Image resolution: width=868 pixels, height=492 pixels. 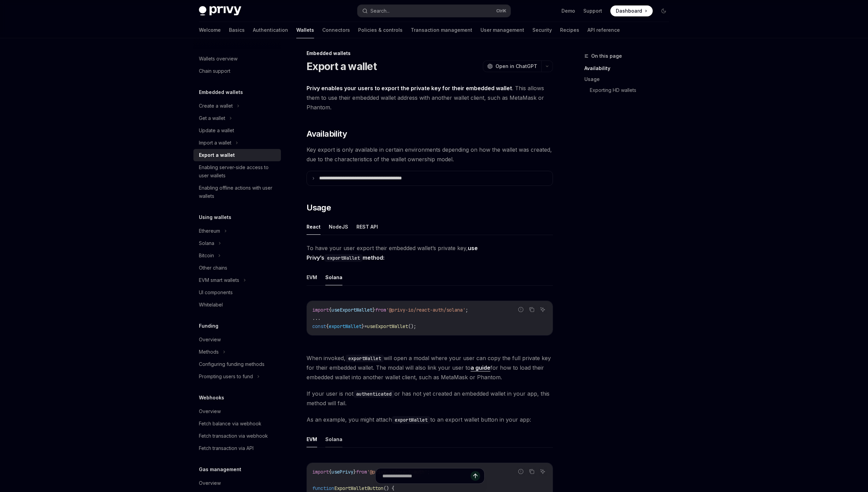 What do you see at coordinates (215, 71) in the screenshot?
I see `div: Chain support` at bounding box center [215, 71].